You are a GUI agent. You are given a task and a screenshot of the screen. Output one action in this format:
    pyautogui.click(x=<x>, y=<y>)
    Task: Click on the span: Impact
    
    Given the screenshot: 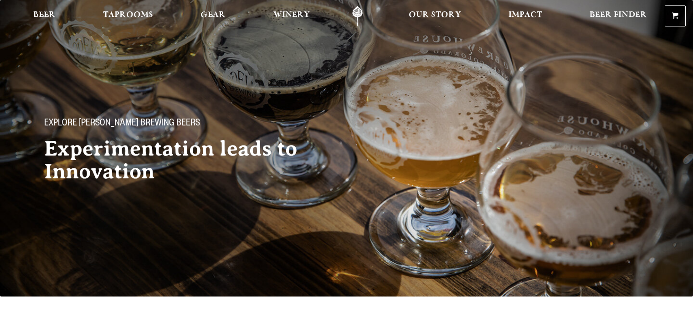 What is the action you would take?
    pyautogui.click(x=525, y=15)
    